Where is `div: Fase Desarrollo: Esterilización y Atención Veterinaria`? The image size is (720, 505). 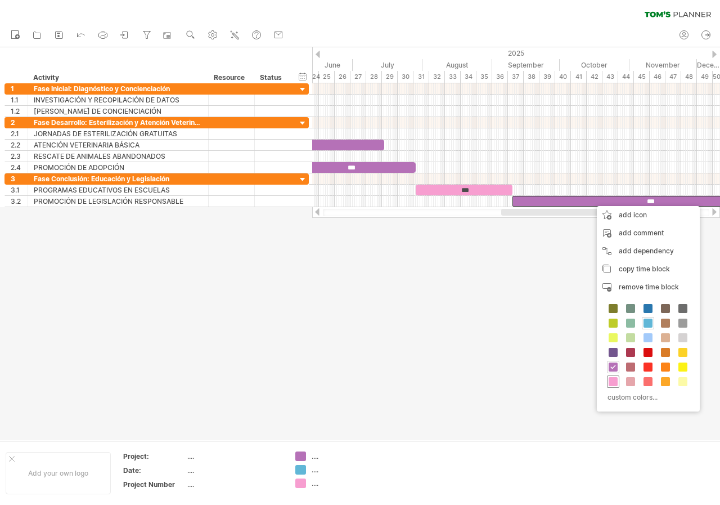 div: Fase Desarrollo: Esterilización y Atención Veterinaria is located at coordinates (118, 122).